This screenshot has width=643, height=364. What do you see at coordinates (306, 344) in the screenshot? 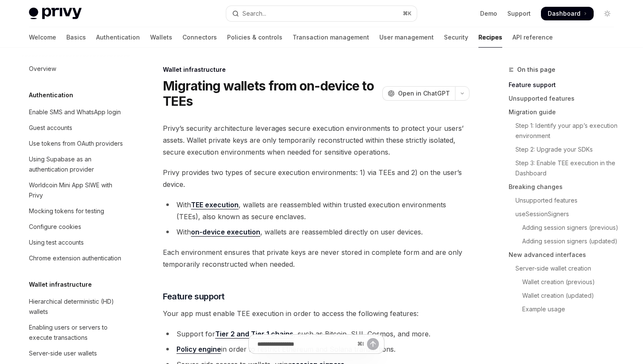
I see `input: Ask a question...` at bounding box center [306, 344].